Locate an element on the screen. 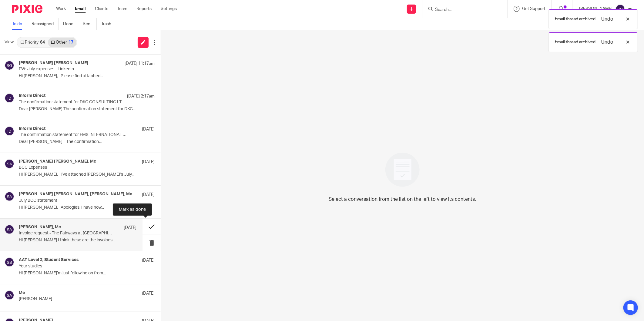  img: Pixie is located at coordinates (27, 9).